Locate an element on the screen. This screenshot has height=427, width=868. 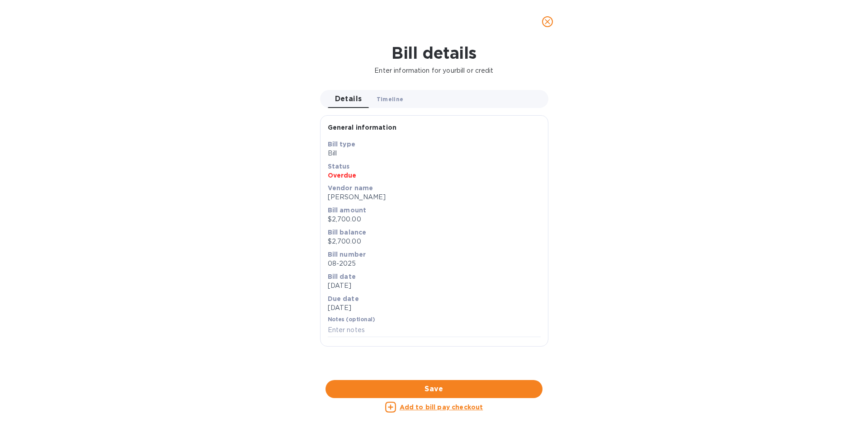
b: Bill balance is located at coordinates (347, 233).